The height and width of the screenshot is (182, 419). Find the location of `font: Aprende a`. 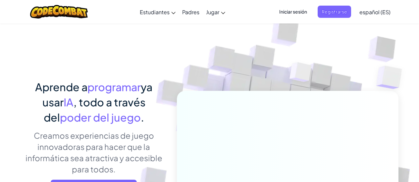

font: Aprende a is located at coordinates (61, 87).